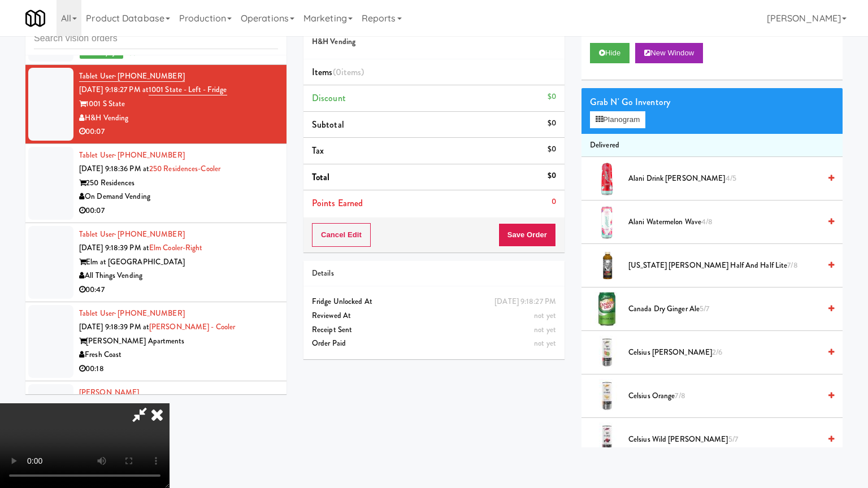  Describe the element at coordinates (156, 38) in the screenshot. I see `input: Search vision orders` at that location.